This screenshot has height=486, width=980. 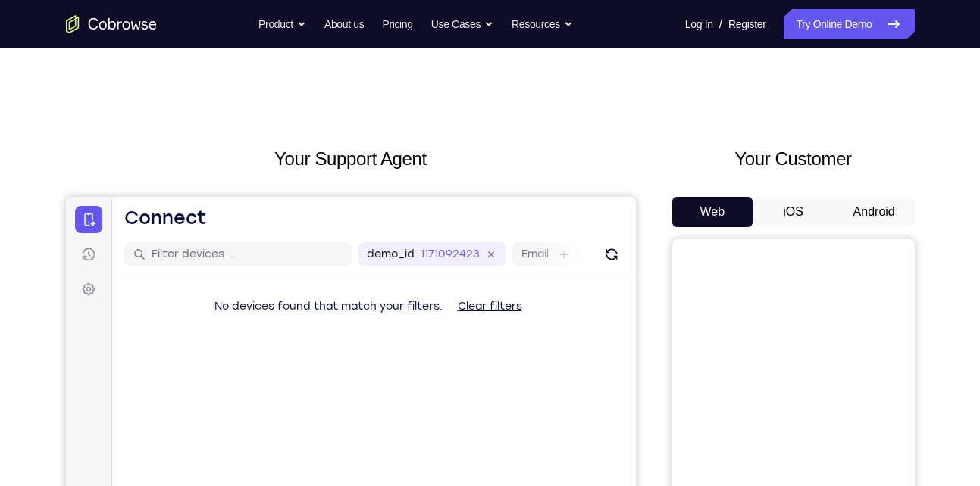 I want to click on a: Register, so click(x=747, y=24).